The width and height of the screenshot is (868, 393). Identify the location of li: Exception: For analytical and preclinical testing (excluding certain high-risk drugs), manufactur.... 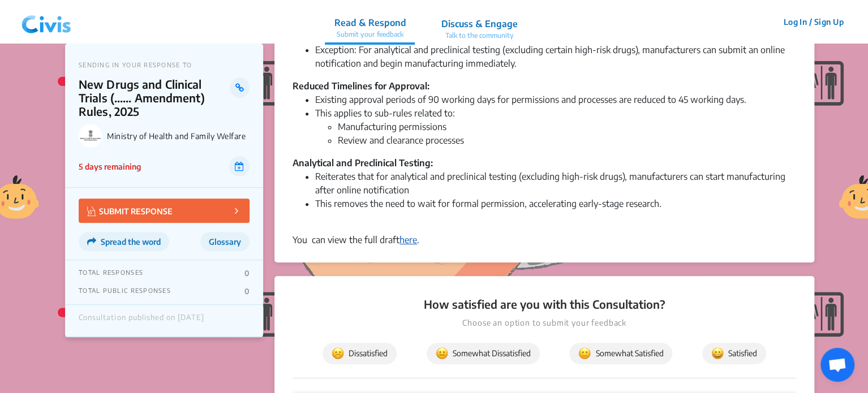
(556, 57).